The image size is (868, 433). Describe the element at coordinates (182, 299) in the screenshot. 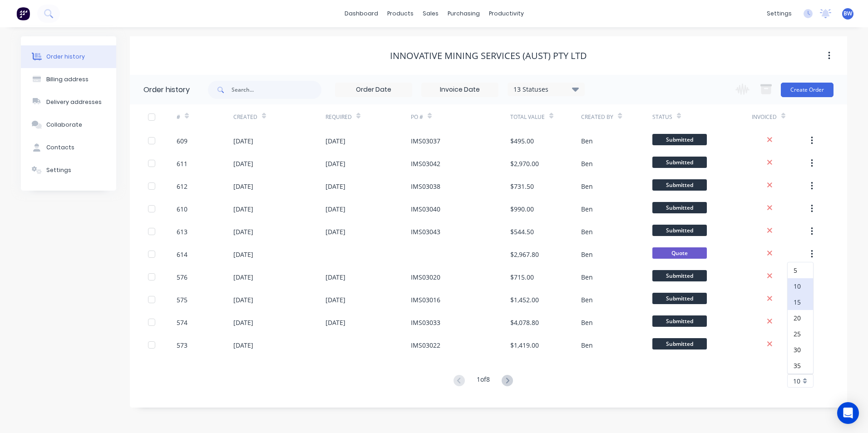

I see `div: 575` at that location.